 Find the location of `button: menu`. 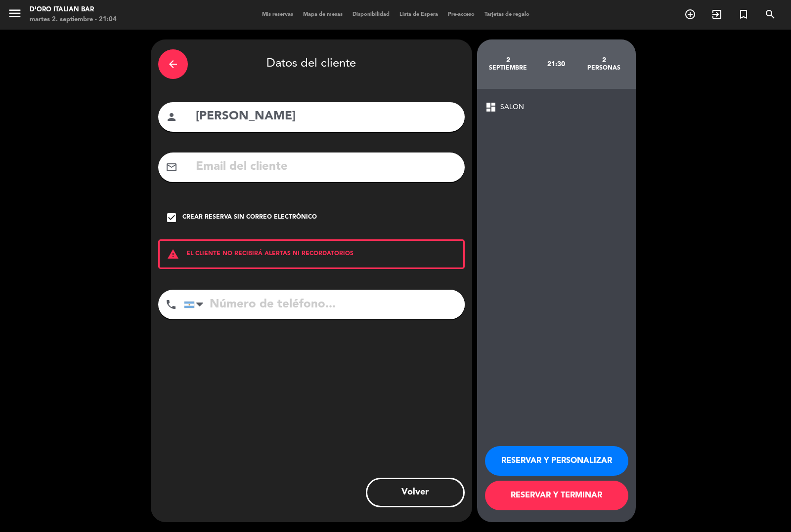

button: menu is located at coordinates (15, 15).